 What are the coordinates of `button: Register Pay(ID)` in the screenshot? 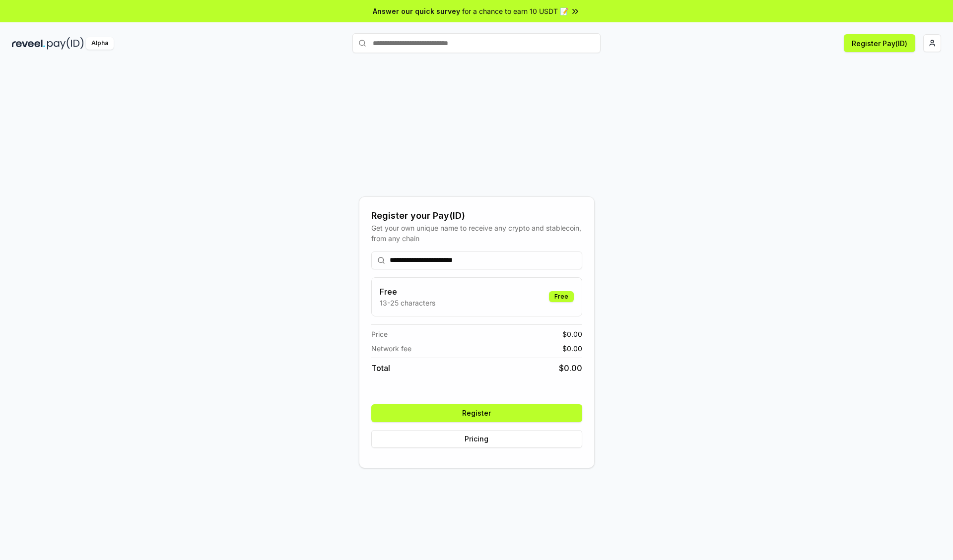 It's located at (880, 43).